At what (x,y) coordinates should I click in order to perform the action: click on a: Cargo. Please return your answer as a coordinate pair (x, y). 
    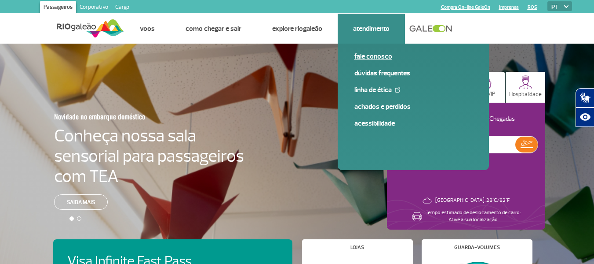
    Looking at the image, I should click on (122, 8).